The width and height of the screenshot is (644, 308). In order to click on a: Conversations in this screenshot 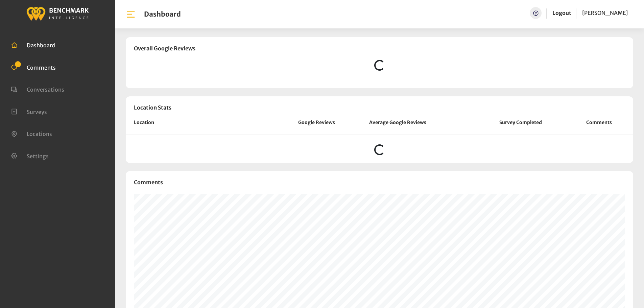, I will do `click(37, 89)`.